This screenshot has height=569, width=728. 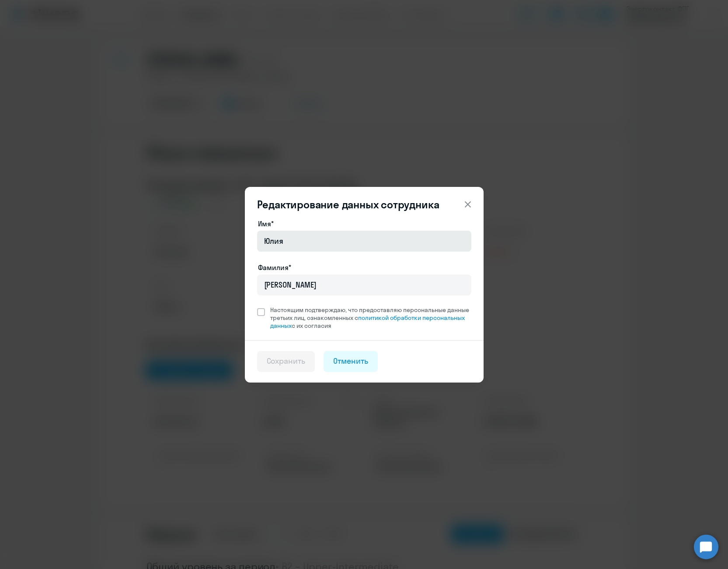 What do you see at coordinates (286, 361) in the screenshot?
I see `div: Сохранить` at bounding box center [286, 361].